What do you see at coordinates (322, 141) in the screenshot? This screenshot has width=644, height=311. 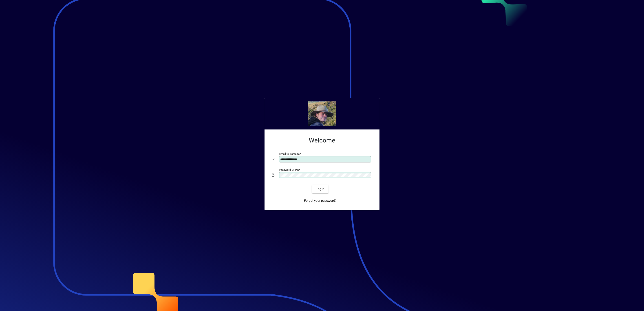 I see `h2: Welcome` at bounding box center [322, 141].